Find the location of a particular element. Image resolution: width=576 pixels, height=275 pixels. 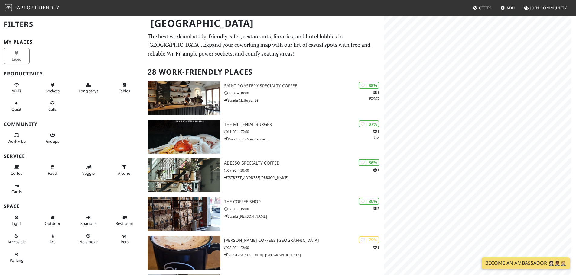

span: Power sockets is located at coordinates (53, 91).